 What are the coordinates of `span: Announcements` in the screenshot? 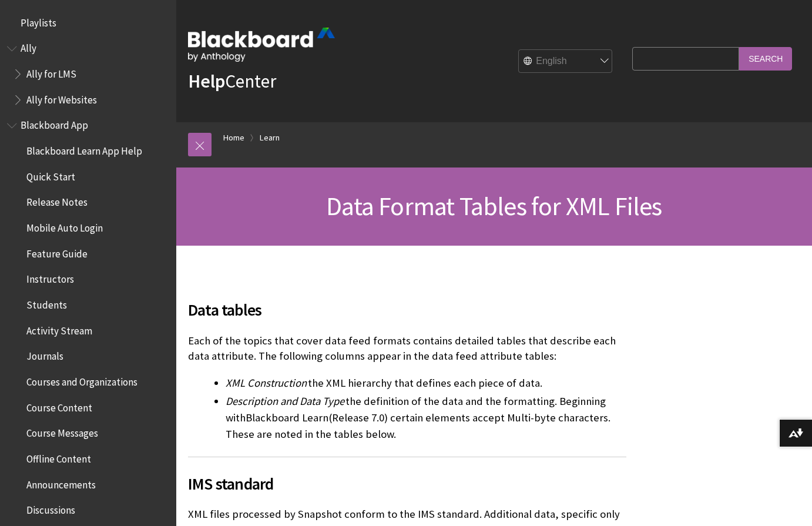 It's located at (61, 483).